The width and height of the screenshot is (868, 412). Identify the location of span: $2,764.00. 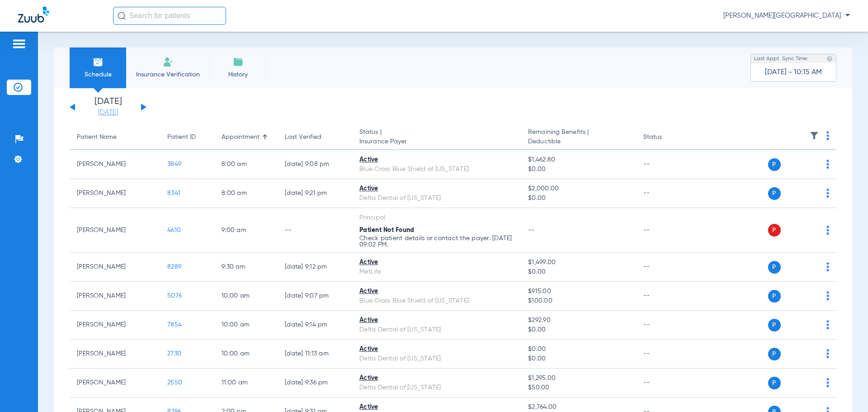
(578, 407).